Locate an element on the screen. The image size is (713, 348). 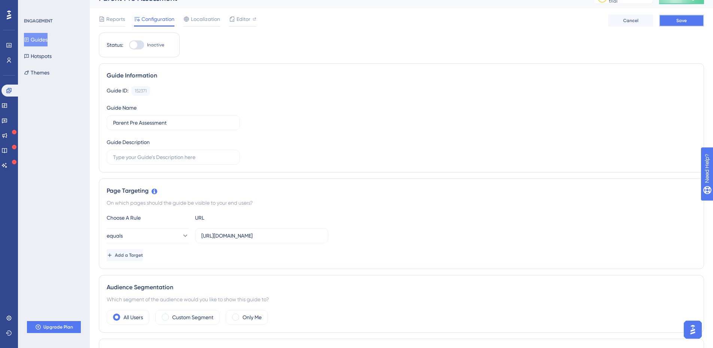
div: Audience Segmentation is located at coordinates (401, 287).